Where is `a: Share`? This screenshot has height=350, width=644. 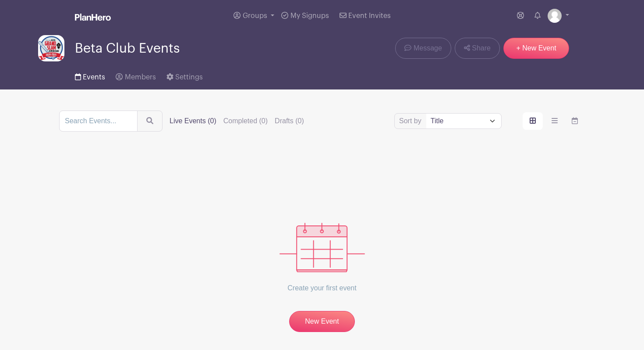
a: Share is located at coordinates (477, 48).